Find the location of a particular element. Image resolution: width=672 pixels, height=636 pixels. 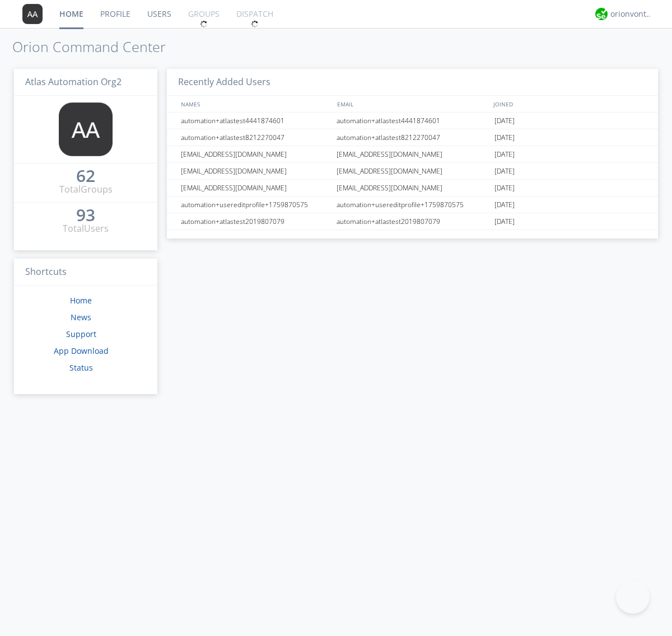

div: Total Users is located at coordinates (86, 228).